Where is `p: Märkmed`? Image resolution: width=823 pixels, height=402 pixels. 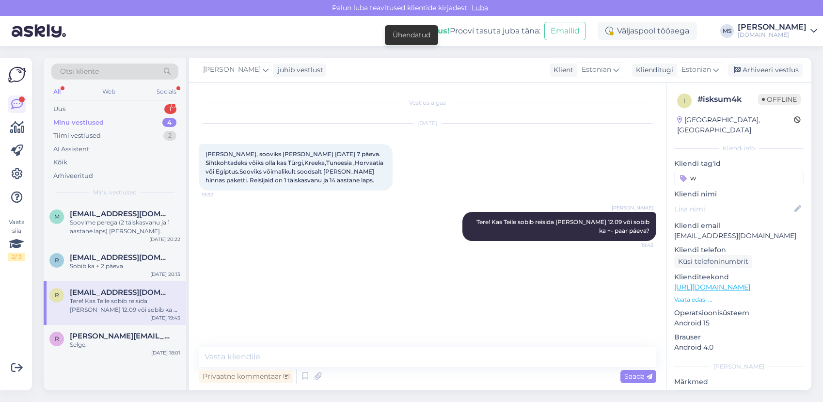 p: Märkmed is located at coordinates (739, 382).